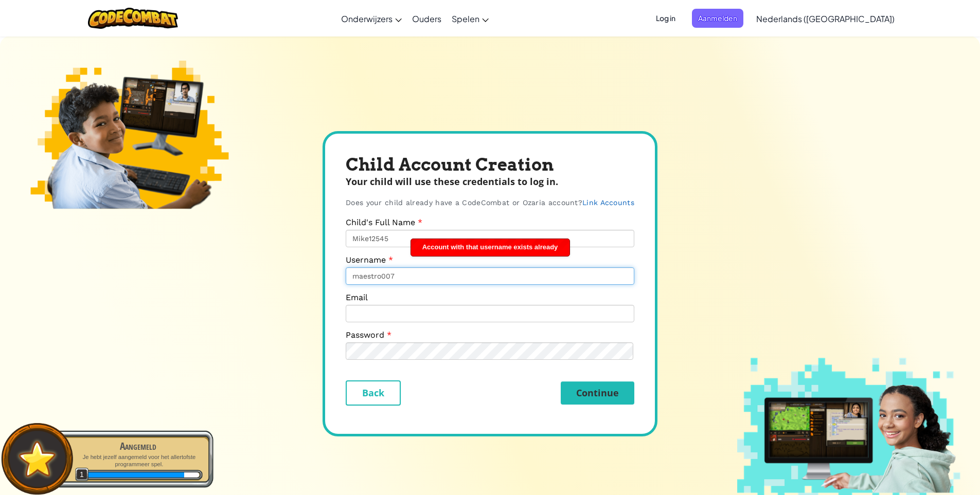 This screenshot has width=980, height=495. I want to click on p: Je hebt jezelf aangemeld voor het allertofste programmeer spel., so click(138, 460).